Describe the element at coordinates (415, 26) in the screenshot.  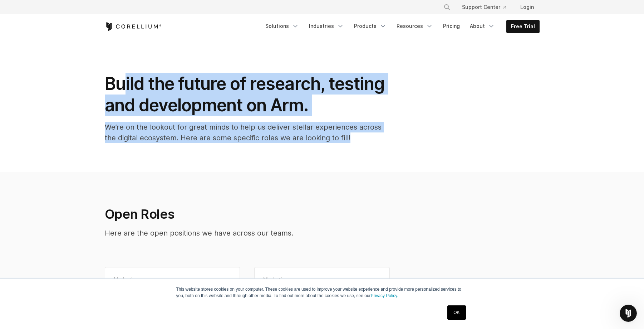
I see `a: Resources` at that location.